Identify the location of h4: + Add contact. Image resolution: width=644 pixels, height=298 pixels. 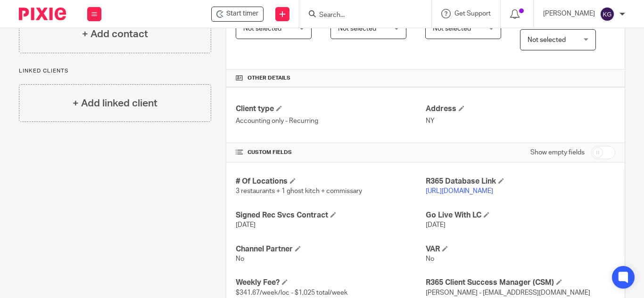
(115, 34).